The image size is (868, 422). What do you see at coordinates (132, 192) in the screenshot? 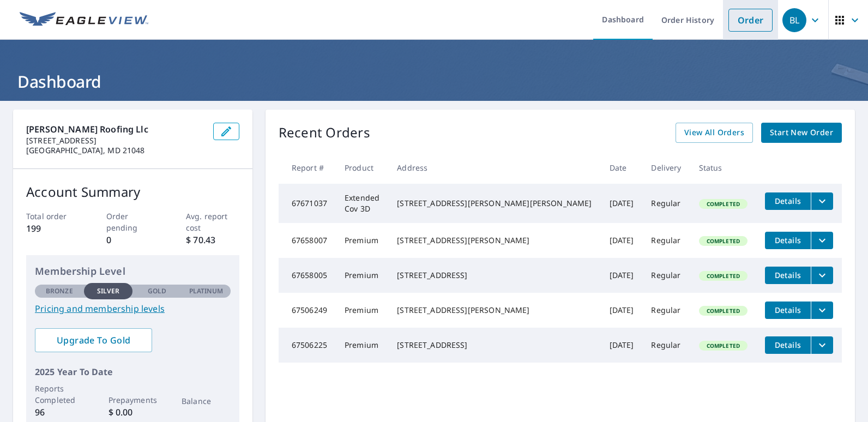
I see `p: Account Summary` at bounding box center [132, 192].